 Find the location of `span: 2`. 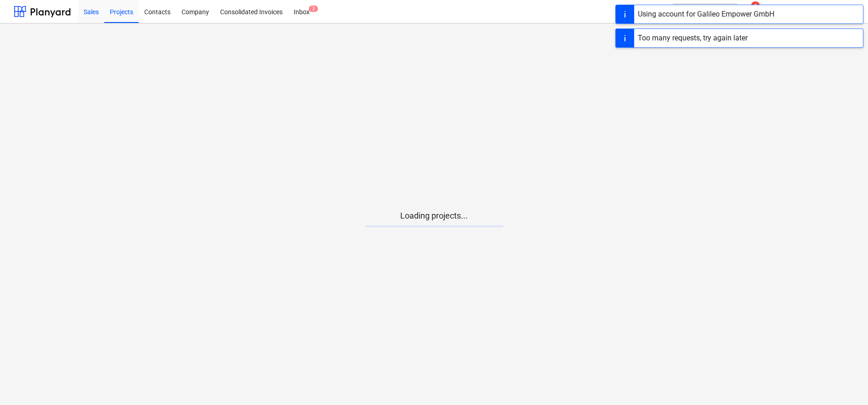

span: 2 is located at coordinates (313, 9).